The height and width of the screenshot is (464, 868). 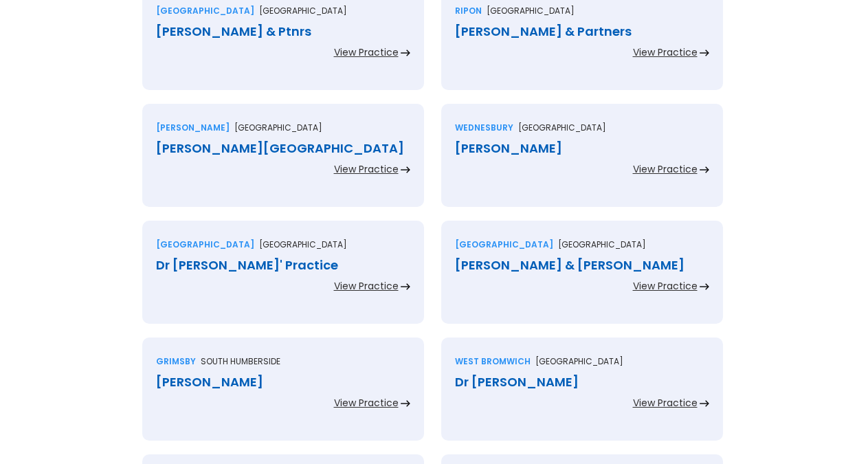 What do you see at coordinates (468, 11) in the screenshot?
I see `div: Ripon` at bounding box center [468, 11].